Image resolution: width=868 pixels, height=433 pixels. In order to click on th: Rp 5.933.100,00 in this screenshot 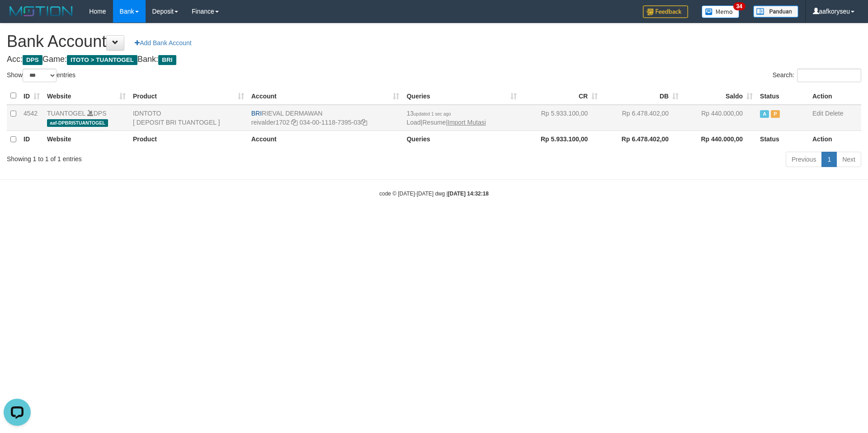, I will do `click(561, 139)`.